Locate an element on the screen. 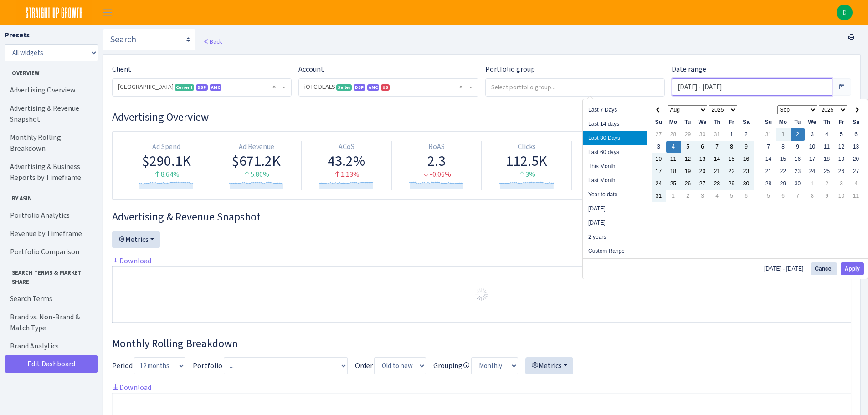 The image size is (868, 415). li: Year to date is located at coordinates (615, 194).